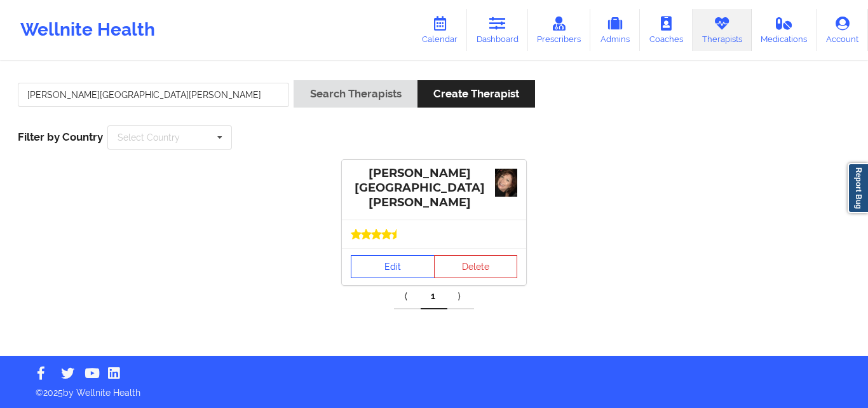  What do you see at coordinates (434, 297) in the screenshot?
I see `a: 1` at bounding box center [434, 297].